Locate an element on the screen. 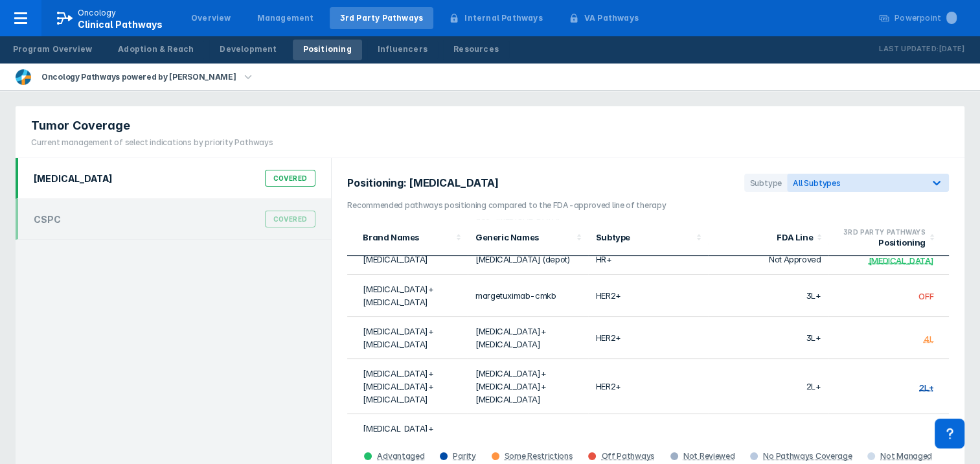 The width and height of the screenshot is (980, 464). div: Generic Names is located at coordinates (524, 237).